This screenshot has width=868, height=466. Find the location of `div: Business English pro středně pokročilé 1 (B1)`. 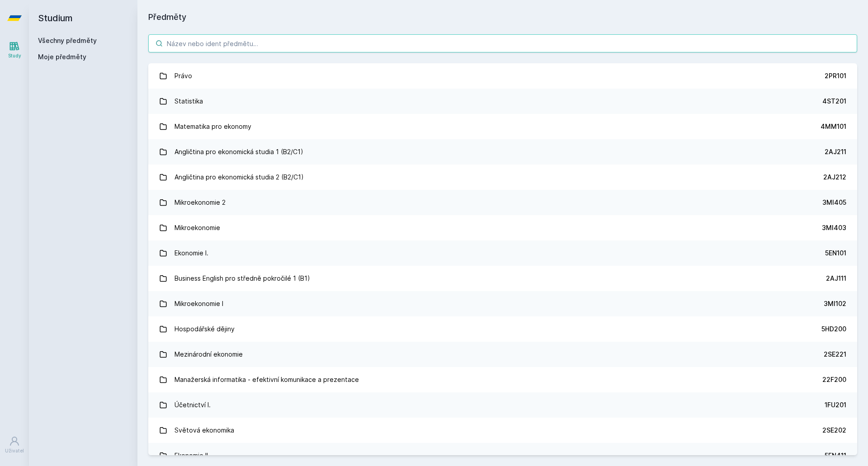

div: Business English pro středně pokročilé 1 (B1) is located at coordinates (243, 278).